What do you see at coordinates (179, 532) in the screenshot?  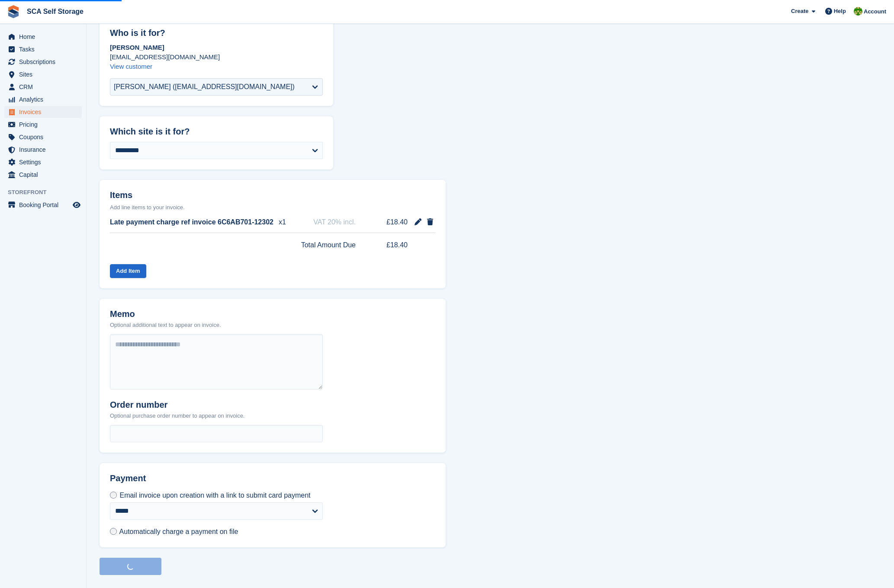 I see `span: Automatically charge a payment on file` at bounding box center [179, 532].